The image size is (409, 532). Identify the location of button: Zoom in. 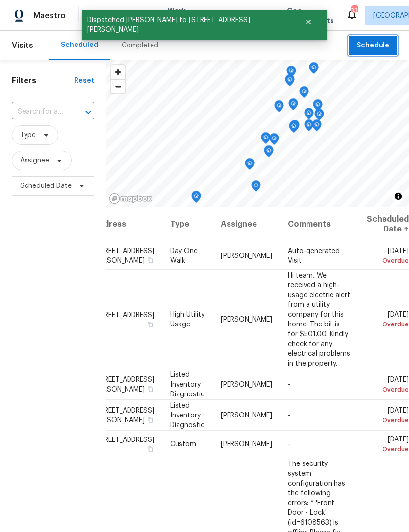
(118, 72).